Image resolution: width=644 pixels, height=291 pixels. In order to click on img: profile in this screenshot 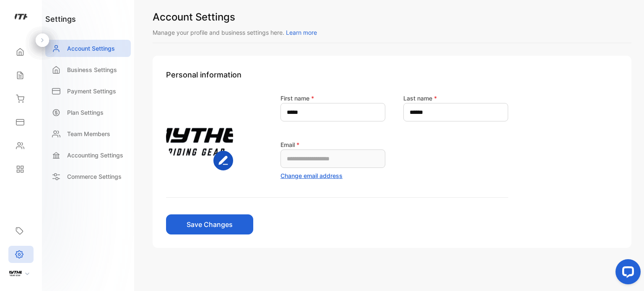, I will do `click(16, 272)`.